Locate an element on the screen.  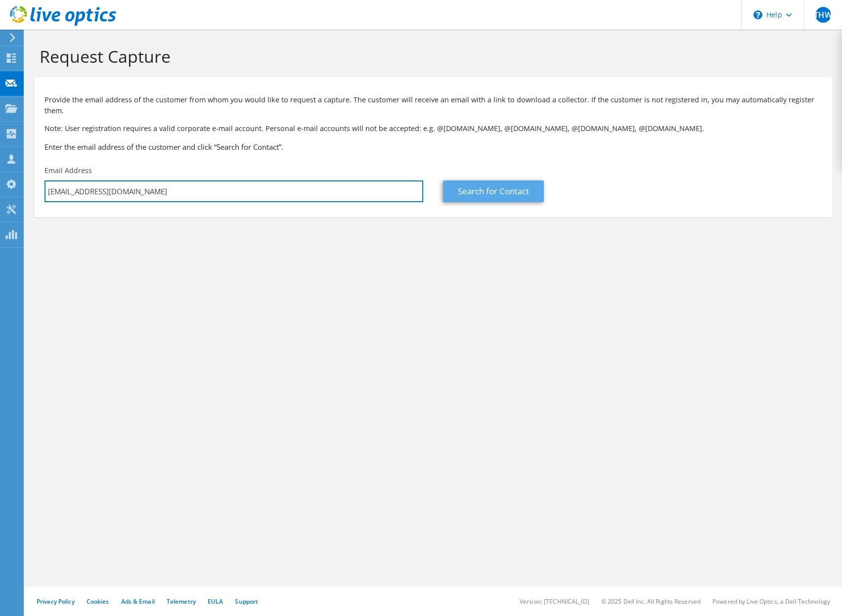
li: Powered by Live Optics, a Dell Technology is located at coordinates (771, 601).